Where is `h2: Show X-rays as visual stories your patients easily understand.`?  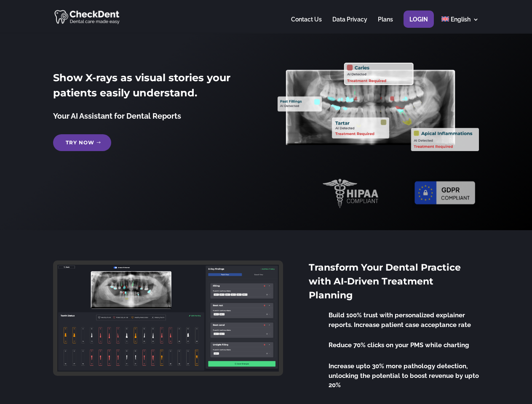 h2: Show X-rays as visual stories your patients easily understand. is located at coordinates (153, 87).